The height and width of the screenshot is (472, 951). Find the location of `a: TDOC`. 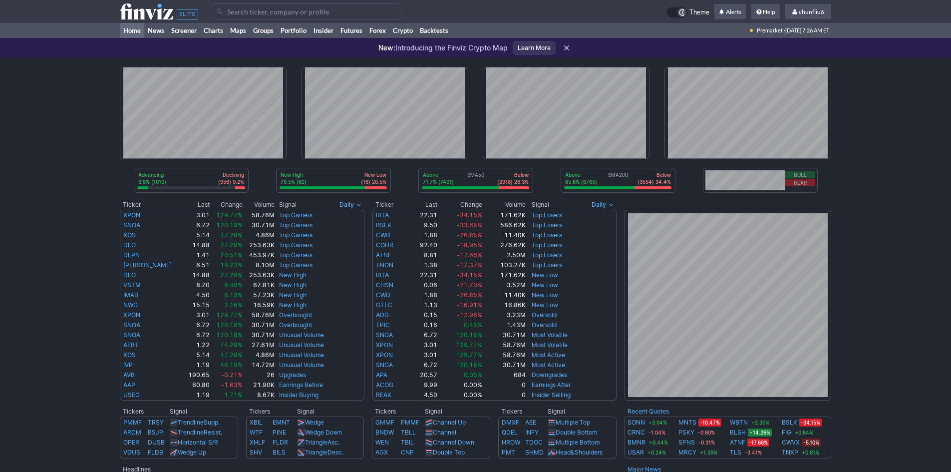

a: TDOC is located at coordinates (534, 442).